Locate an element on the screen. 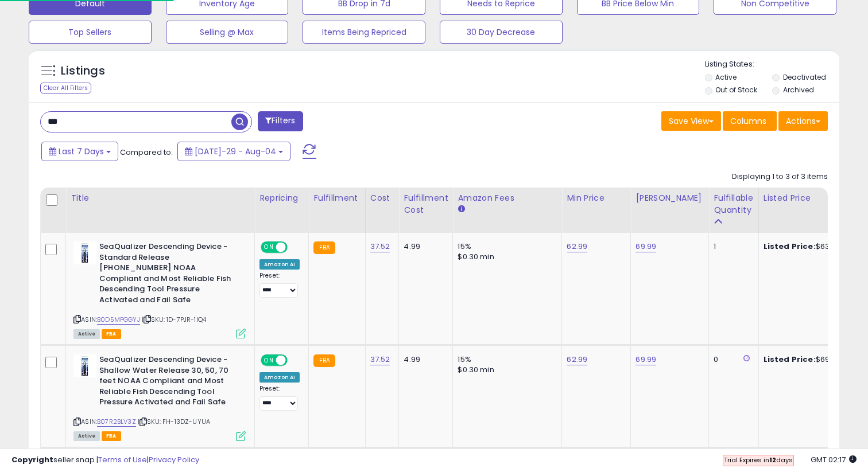 The image size is (868, 472). button: Filters is located at coordinates (280, 121).